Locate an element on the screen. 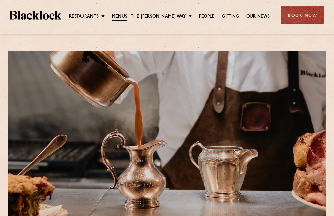  a: Gifting is located at coordinates (230, 17).